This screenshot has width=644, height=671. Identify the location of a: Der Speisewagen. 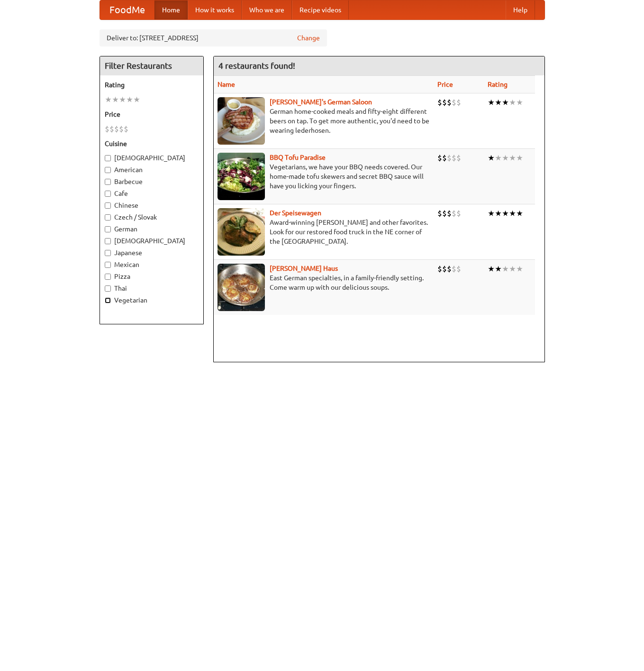
(296, 213).